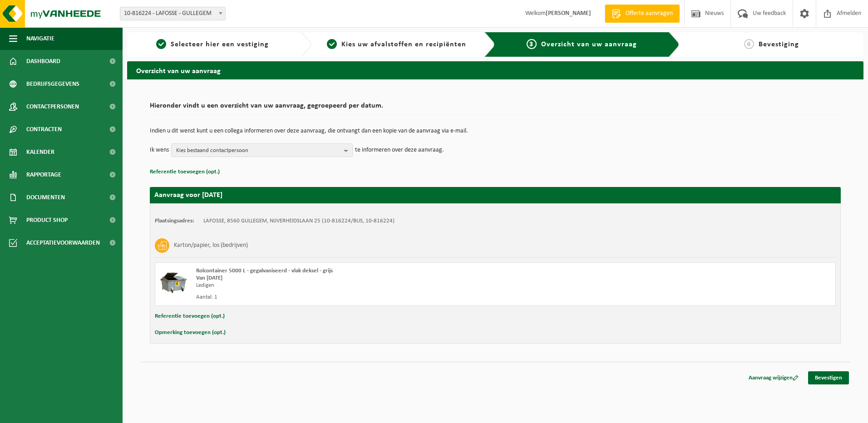 This screenshot has height=423, width=868. Describe the element at coordinates (829, 377) in the screenshot. I see `a: Bevestigen` at that location.